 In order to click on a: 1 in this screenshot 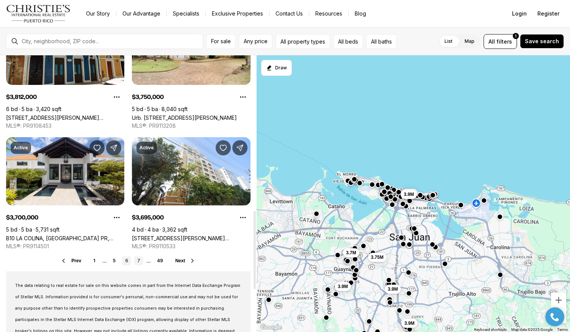, I will do `click(95, 261)`.